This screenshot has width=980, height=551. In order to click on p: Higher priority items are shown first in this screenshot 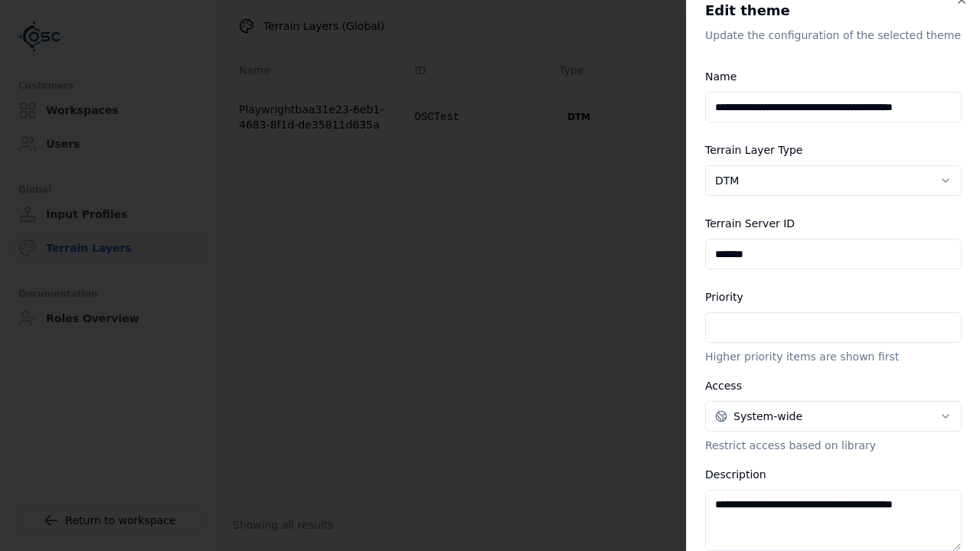, I will do `click(833, 357)`.